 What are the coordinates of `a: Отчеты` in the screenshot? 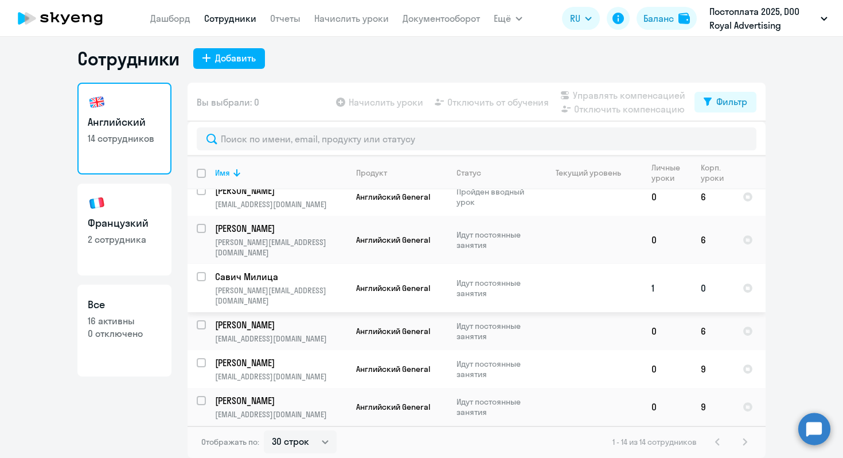 It's located at (285, 18).